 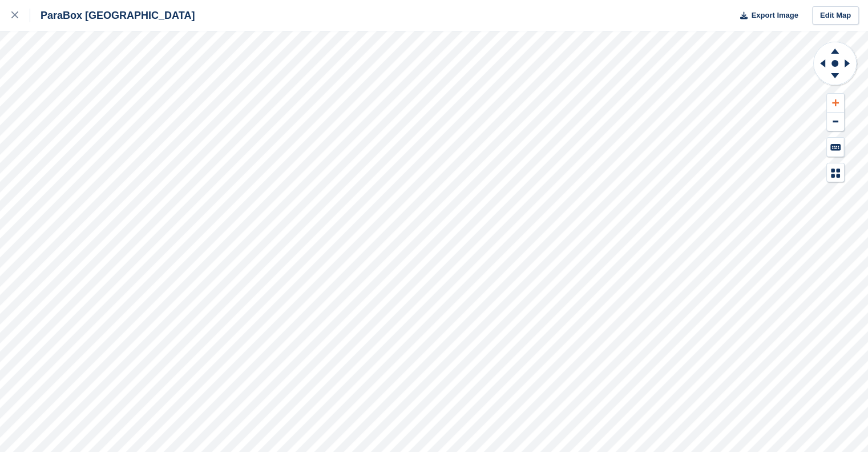 I want to click on button: Zoom Out, so click(x=835, y=121).